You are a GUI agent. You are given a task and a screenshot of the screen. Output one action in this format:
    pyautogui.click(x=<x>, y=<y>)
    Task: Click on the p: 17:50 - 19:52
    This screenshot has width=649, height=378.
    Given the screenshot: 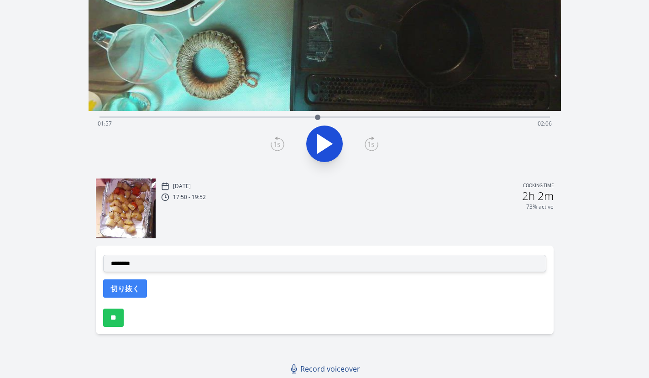 What is the action you would take?
    pyautogui.click(x=189, y=197)
    